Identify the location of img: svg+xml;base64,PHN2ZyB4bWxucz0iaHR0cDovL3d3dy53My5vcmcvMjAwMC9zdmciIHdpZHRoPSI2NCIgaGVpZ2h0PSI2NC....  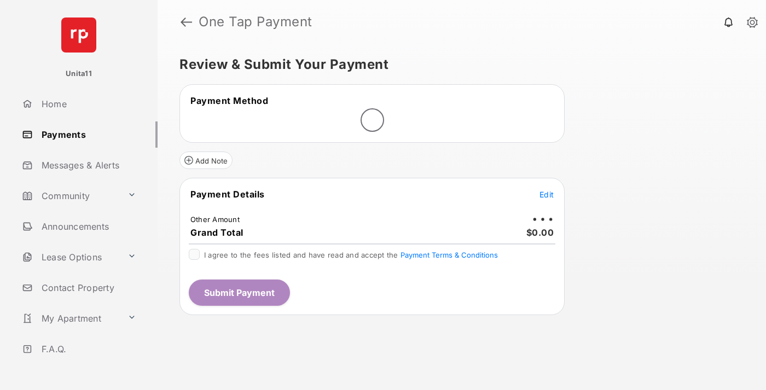
(79, 35).